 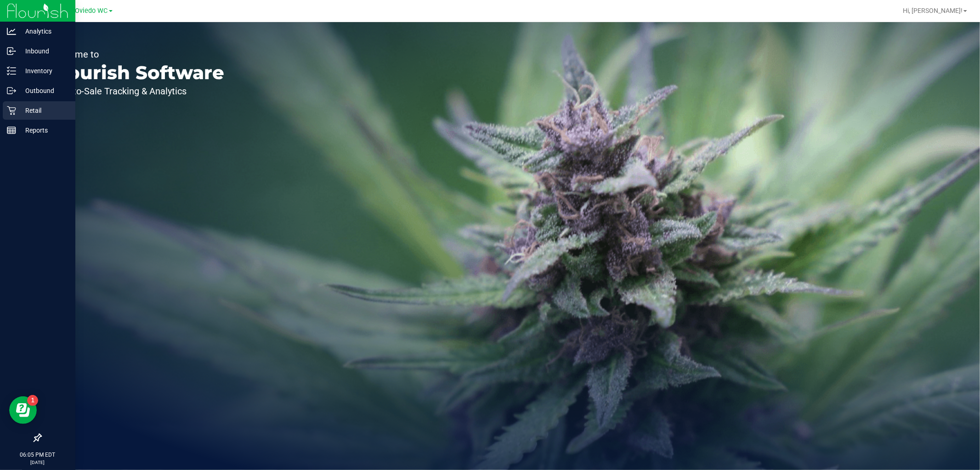 What do you see at coordinates (92, 11) in the screenshot?
I see `span: Oviedo WC` at bounding box center [92, 11].